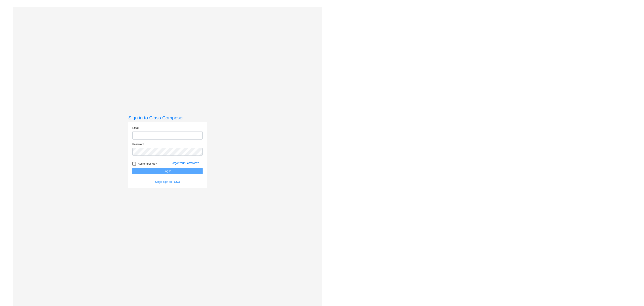  I want to click on span: Remember Me?, so click(147, 164).